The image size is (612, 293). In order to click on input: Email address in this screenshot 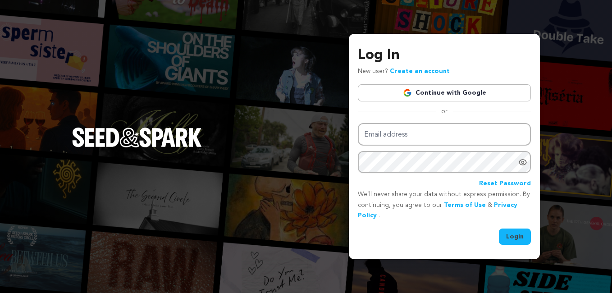, I will do `click(444, 134)`.